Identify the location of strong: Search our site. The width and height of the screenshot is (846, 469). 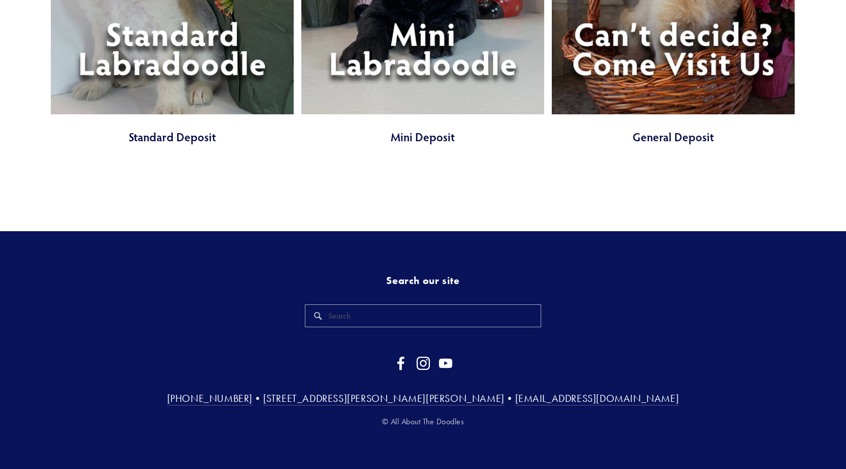
(423, 280).